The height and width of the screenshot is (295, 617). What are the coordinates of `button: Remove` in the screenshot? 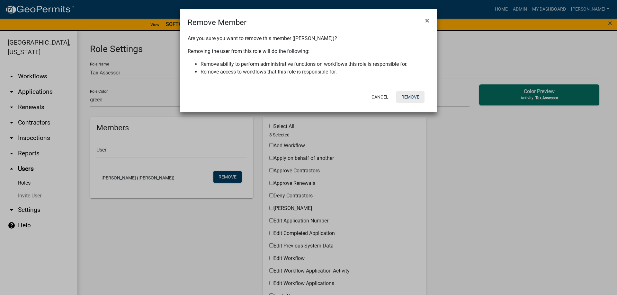 It's located at (410, 97).